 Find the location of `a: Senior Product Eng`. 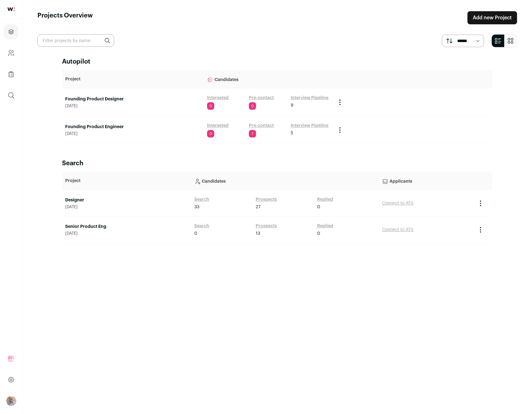

a: Senior Product Eng is located at coordinates (127, 227).